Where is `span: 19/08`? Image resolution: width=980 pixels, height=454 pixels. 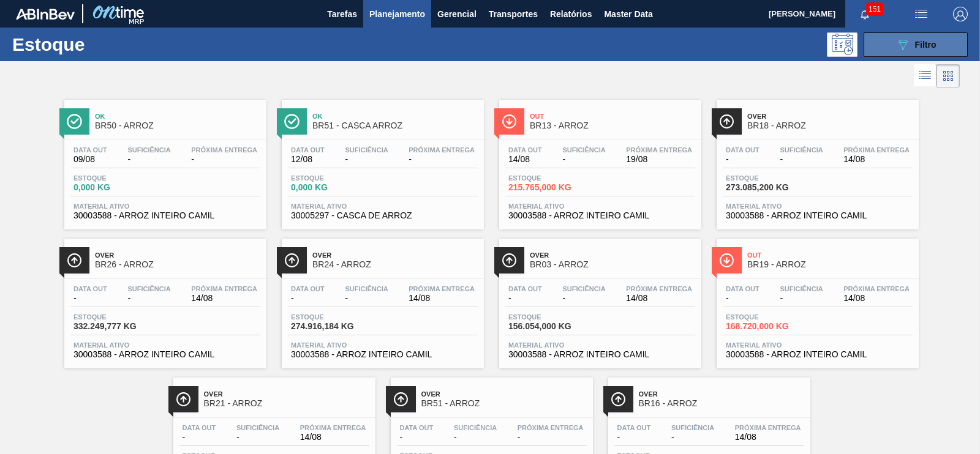
span: 19/08 is located at coordinates (659, 159).